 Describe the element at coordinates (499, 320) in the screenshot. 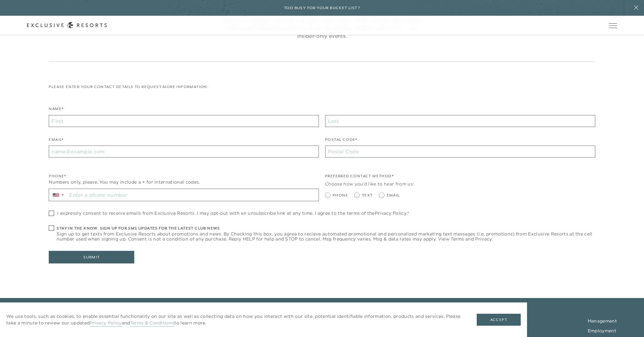

I see `button: Accept` at that location.